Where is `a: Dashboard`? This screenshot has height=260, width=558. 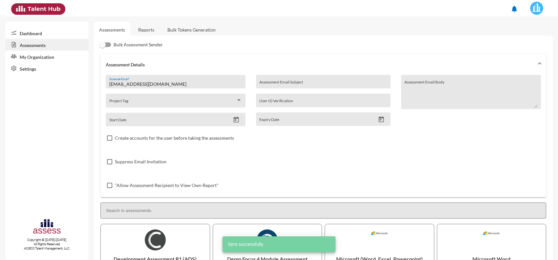 a: Dashboard is located at coordinates (47, 33).